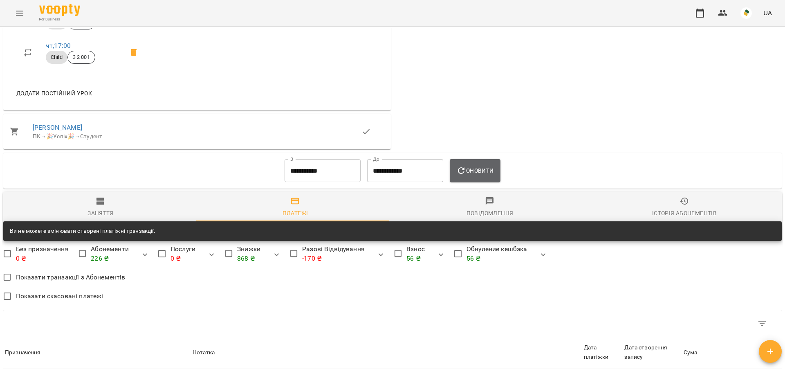  What do you see at coordinates (83, 231) in the screenshot?
I see `div: Ви не можете змінювати створені платіжні транзакції.` at bounding box center [83, 231].